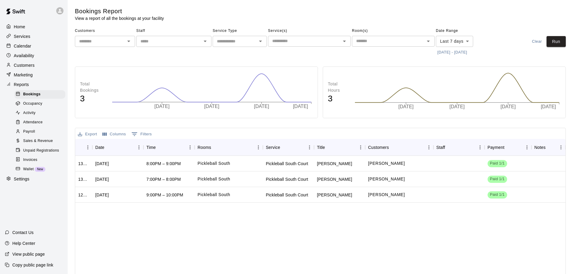  What do you see at coordinates (393, 31) in the screenshot?
I see `span: Room(s)` at bounding box center [393, 31].